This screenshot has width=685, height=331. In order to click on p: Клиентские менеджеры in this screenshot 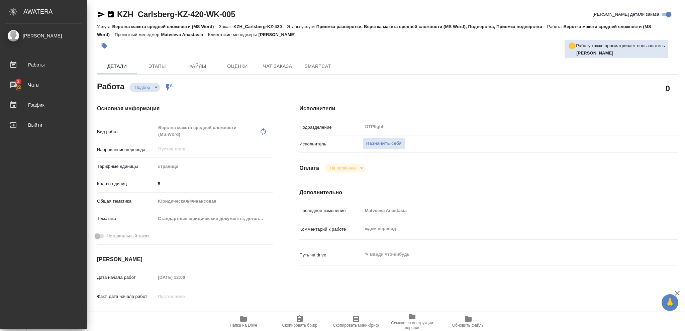, I will do `click(233, 34)`.